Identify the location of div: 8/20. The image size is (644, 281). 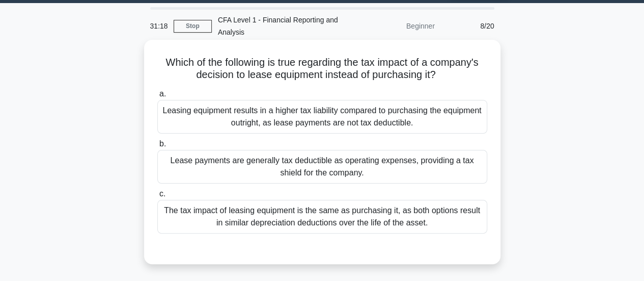
(471, 26).